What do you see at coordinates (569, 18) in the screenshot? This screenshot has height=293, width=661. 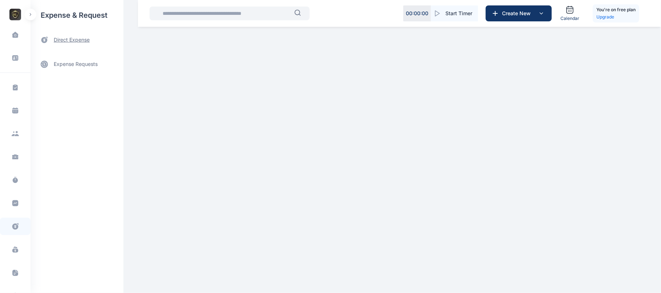 I see `span: Calendar` at bounding box center [569, 18].